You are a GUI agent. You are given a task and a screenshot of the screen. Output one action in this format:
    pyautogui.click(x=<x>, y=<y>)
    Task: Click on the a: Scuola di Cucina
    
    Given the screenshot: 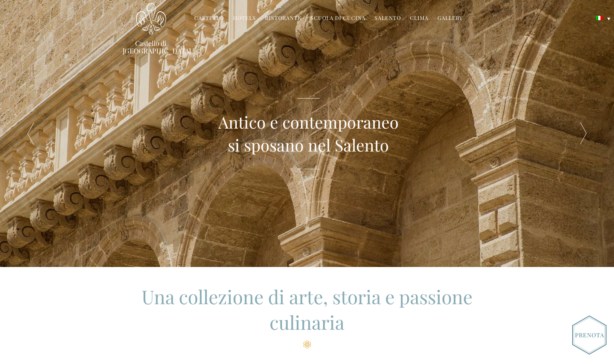 What is the action you would take?
    pyautogui.click(x=338, y=19)
    